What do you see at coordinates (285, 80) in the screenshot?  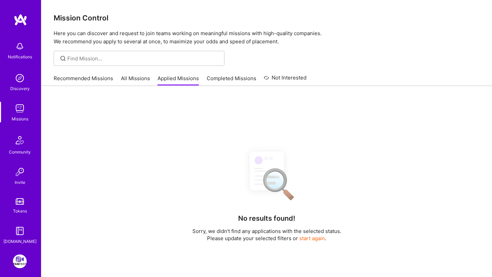 I see `a: Not Interested` at bounding box center [285, 80].